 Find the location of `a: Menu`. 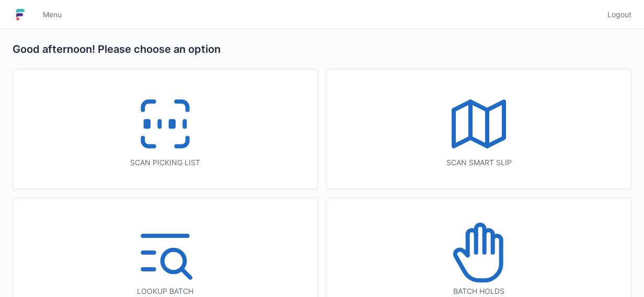

a: Menu is located at coordinates (52, 15).